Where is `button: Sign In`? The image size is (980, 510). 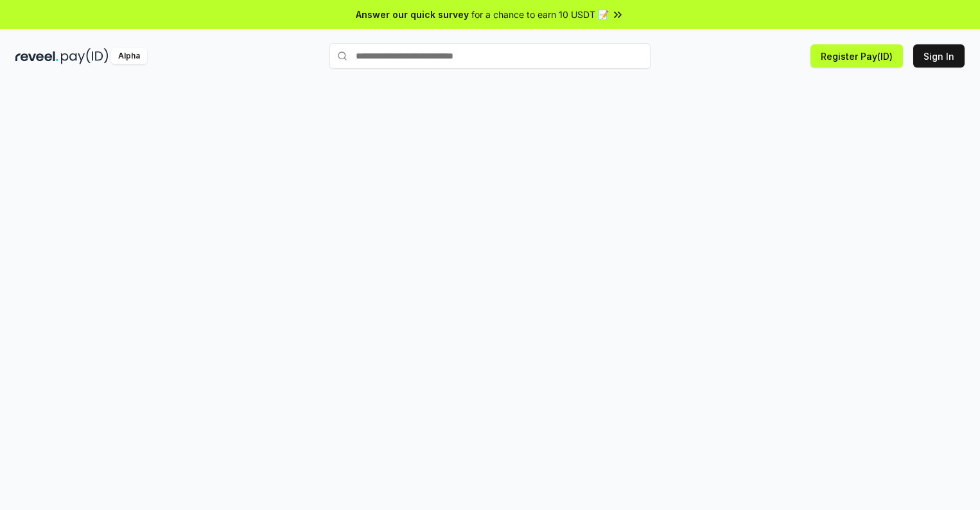
button: Sign In is located at coordinates (939, 56).